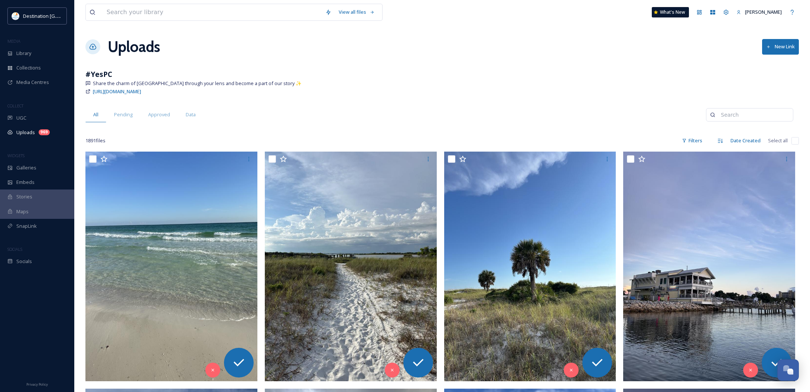  I want to click on input: Search your library, so click(212, 12).